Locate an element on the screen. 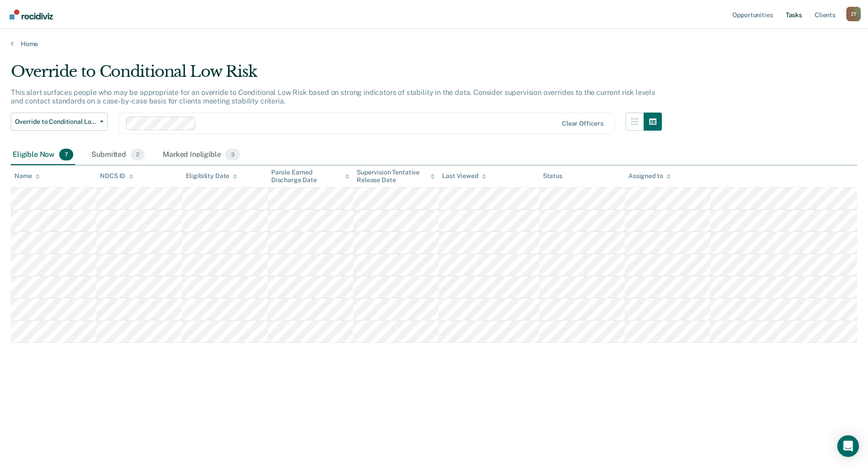 Image resolution: width=868 pixels, height=466 pixels. div: Clear officers is located at coordinates (583, 124).